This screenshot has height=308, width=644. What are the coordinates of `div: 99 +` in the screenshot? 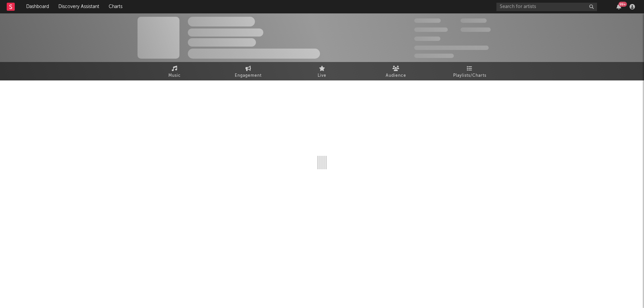 It's located at (623, 4).